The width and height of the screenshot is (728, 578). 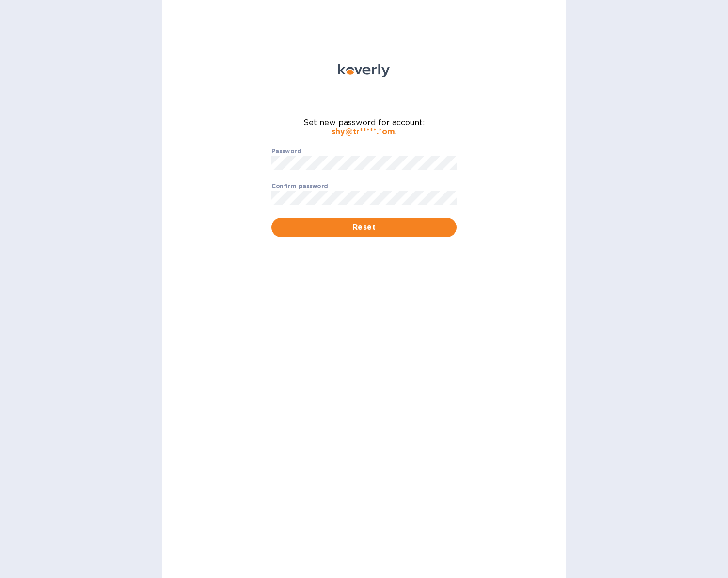 What do you see at coordinates (364, 127) in the screenshot?
I see `span: Set new password for account: .` at bounding box center [364, 127].